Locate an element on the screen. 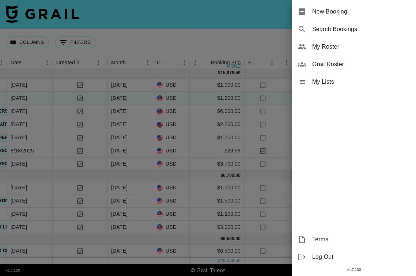 Image resolution: width=416 pixels, height=276 pixels. span: My Roster is located at coordinates (361, 47).